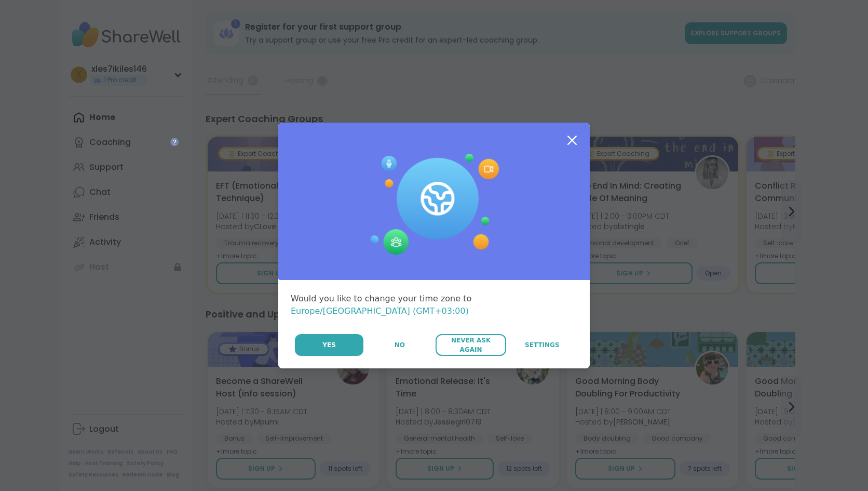 This screenshot has height=491, width=868. I want to click on span: Never Ask Again, so click(470, 345).